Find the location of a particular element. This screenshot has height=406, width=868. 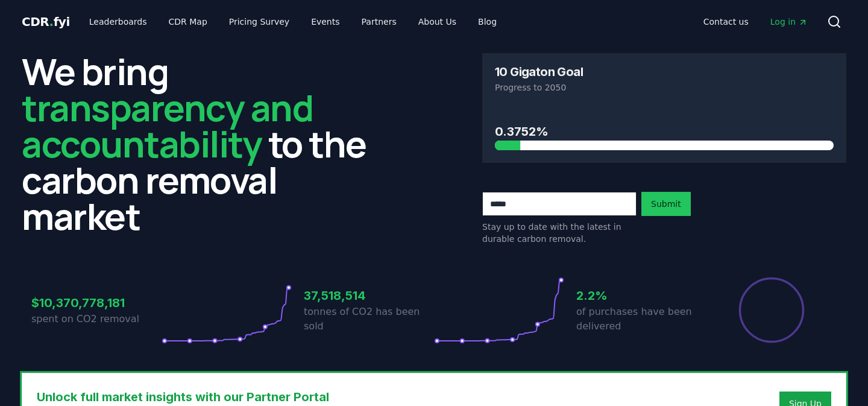

h3: 10 Gigaton Goal is located at coordinates (539, 72).